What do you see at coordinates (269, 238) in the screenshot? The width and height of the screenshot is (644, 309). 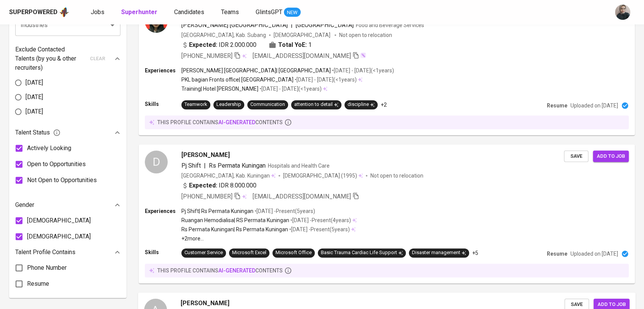 I see `p: +2 more ...` at bounding box center [269, 238].